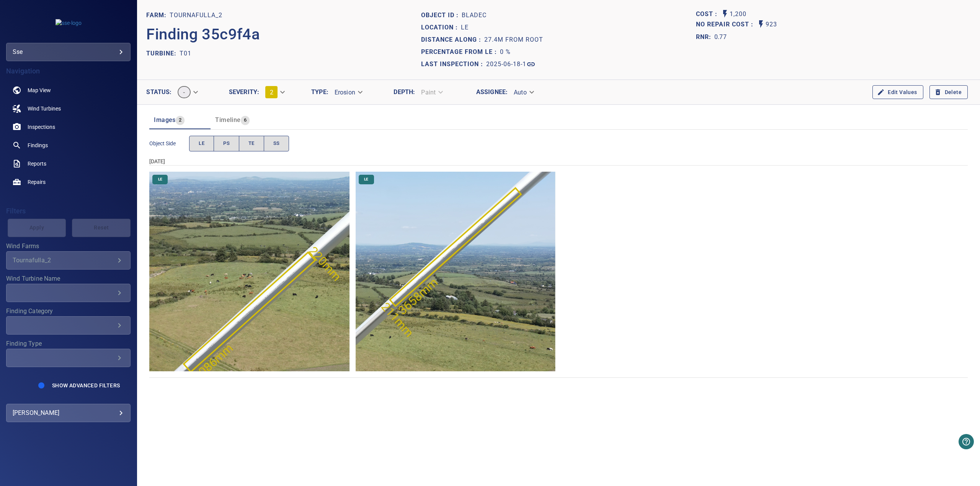  What do you see at coordinates (68, 182) in the screenshot?
I see `a: repairs noActive` at bounding box center [68, 182].